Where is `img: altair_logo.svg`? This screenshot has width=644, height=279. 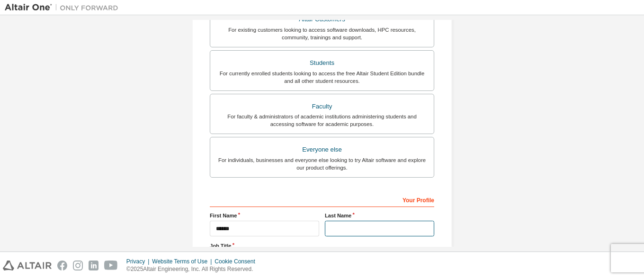 img: altair_logo.svg is located at coordinates (27, 265).